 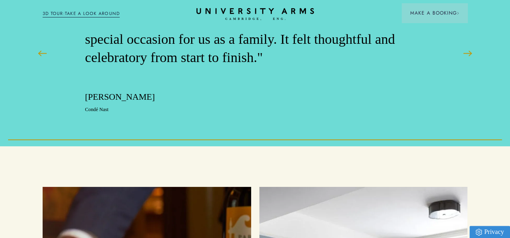 I want to click on a: 3D TOUR:TAKE A LOOK AROUND, so click(x=81, y=14).